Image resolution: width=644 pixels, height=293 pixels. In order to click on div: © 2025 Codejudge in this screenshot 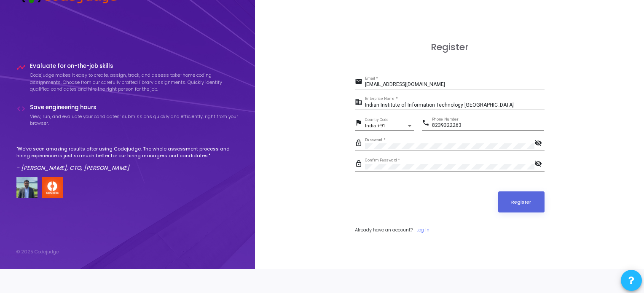, I will do `click(38, 252)`.